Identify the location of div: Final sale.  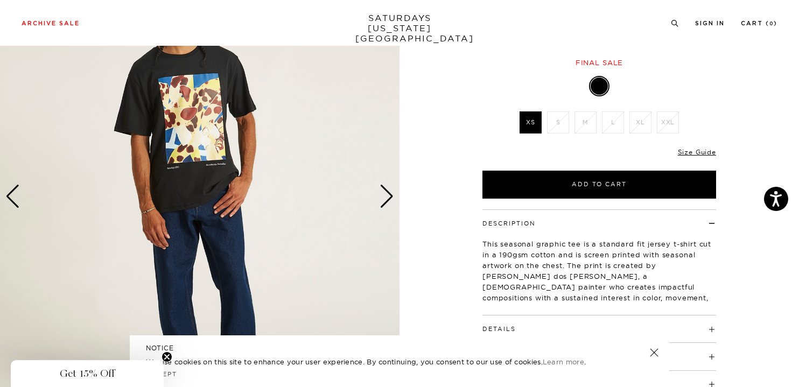
(599, 62).